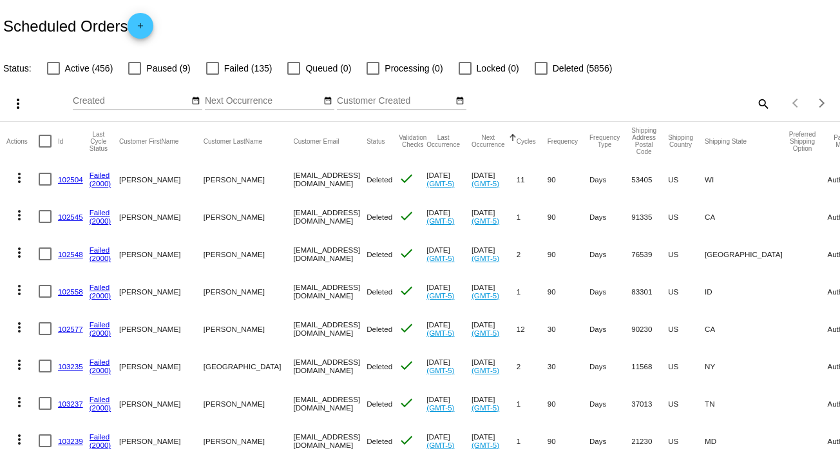 The image size is (840, 453). I want to click on h2: Scheduled Orders, so click(78, 26).